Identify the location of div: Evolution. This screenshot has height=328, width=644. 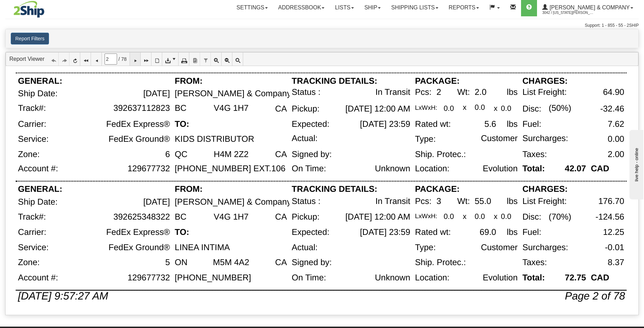
(500, 278).